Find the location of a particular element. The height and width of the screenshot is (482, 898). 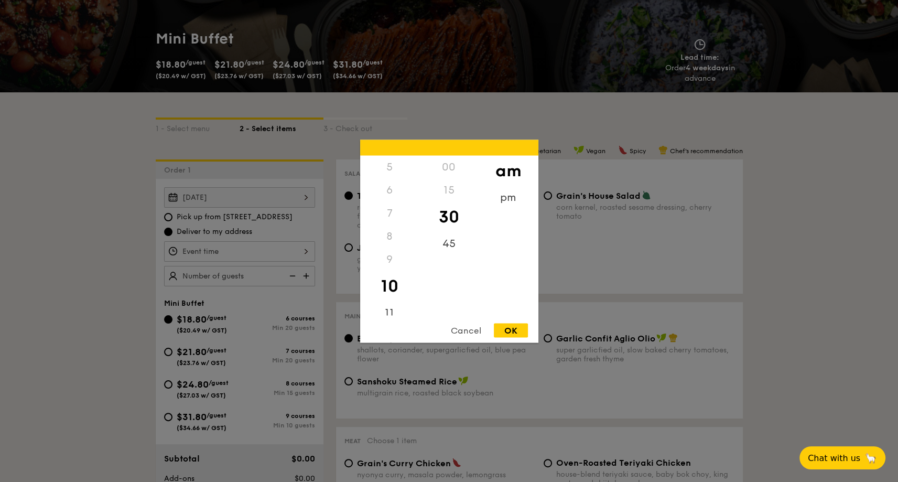

div: 9 is located at coordinates (389, 259).